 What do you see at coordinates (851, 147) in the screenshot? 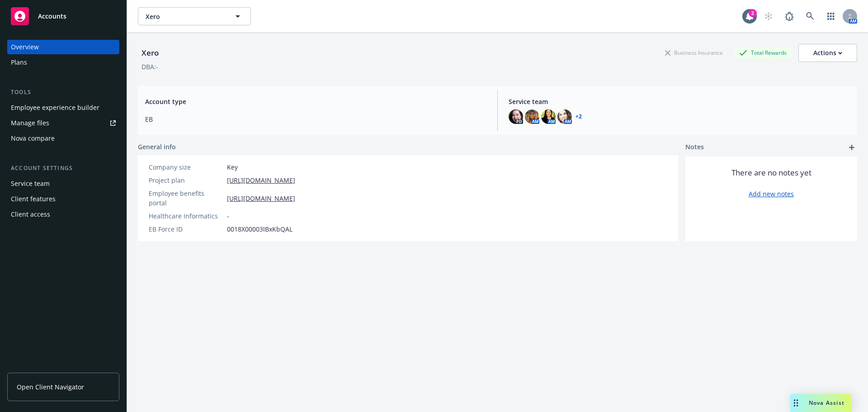
I see `a: add` at bounding box center [851, 147].